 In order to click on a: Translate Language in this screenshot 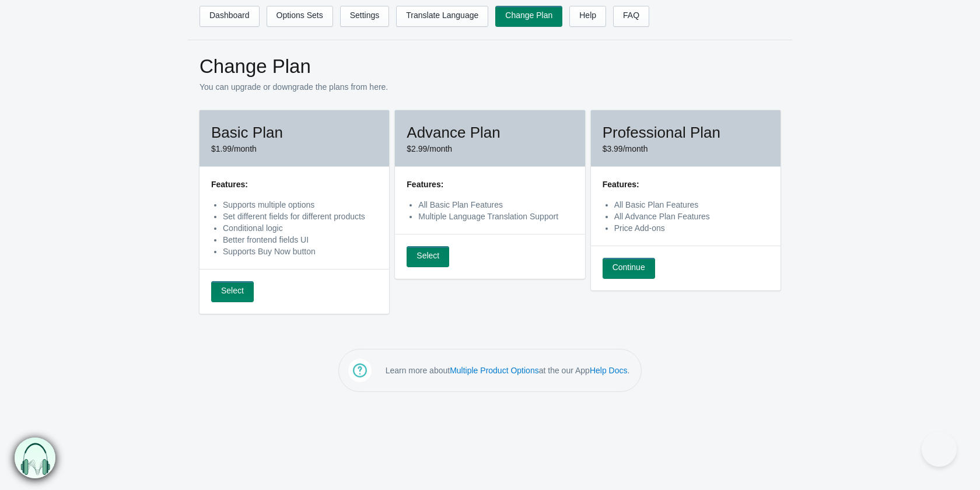, I will do `click(442, 16)`.